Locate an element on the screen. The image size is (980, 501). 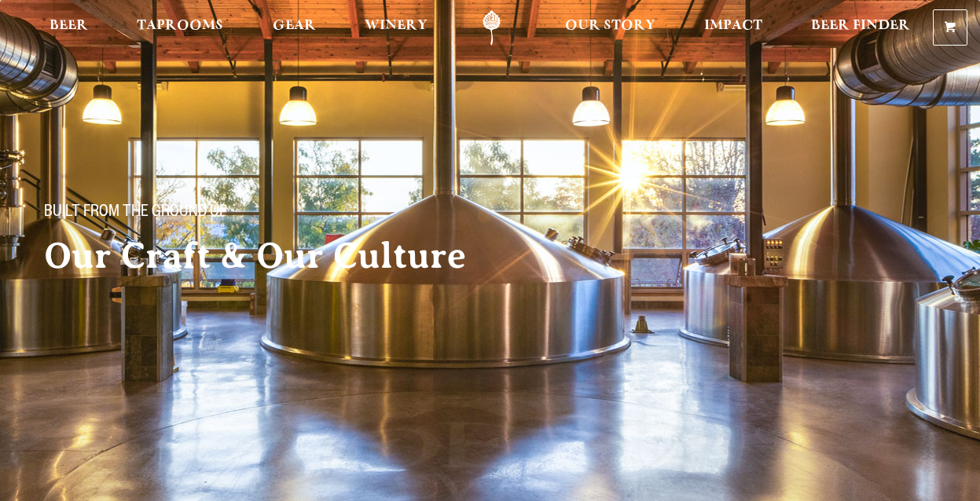
a: Beer Finder is located at coordinates (860, 28).